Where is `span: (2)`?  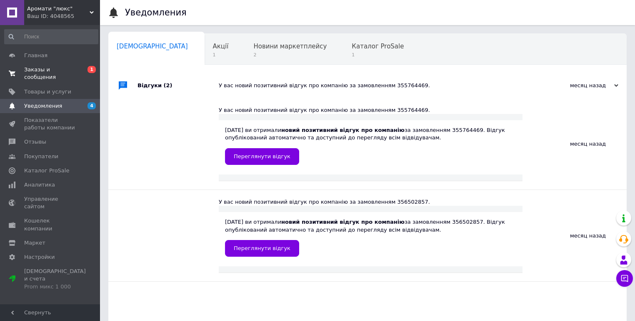
span: (2) is located at coordinates (168, 85).